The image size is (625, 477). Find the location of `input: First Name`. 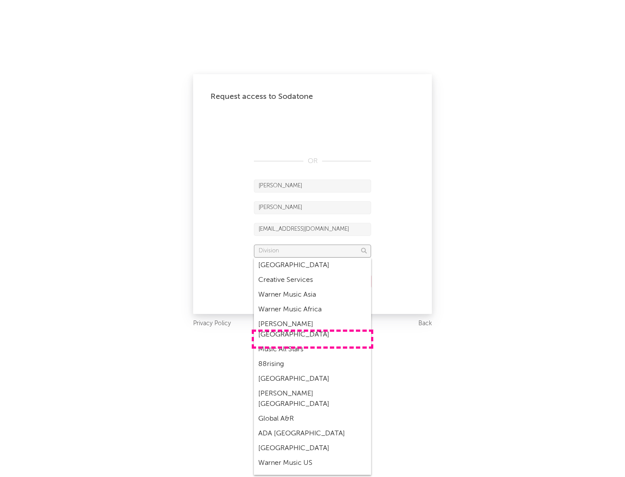

input: First Name is located at coordinates (312, 186).